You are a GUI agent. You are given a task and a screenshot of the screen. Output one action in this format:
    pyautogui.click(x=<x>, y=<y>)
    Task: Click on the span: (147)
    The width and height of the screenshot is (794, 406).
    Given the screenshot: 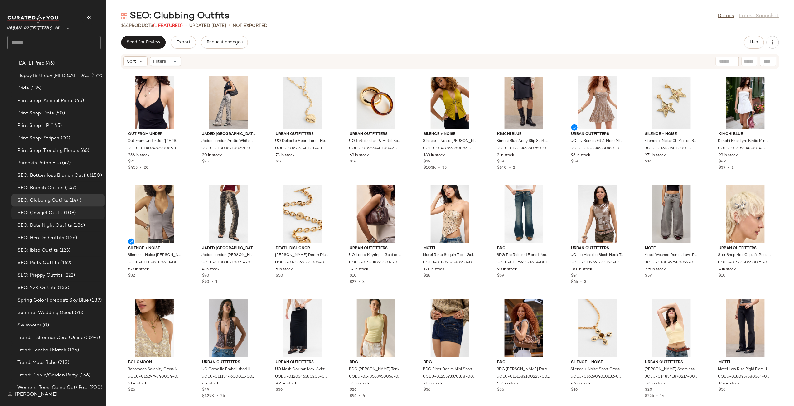 What is the action you would take?
    pyautogui.click(x=70, y=188)
    